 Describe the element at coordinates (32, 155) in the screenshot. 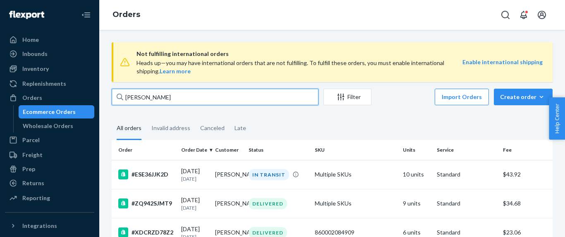

I see `div: Freight` at that location.